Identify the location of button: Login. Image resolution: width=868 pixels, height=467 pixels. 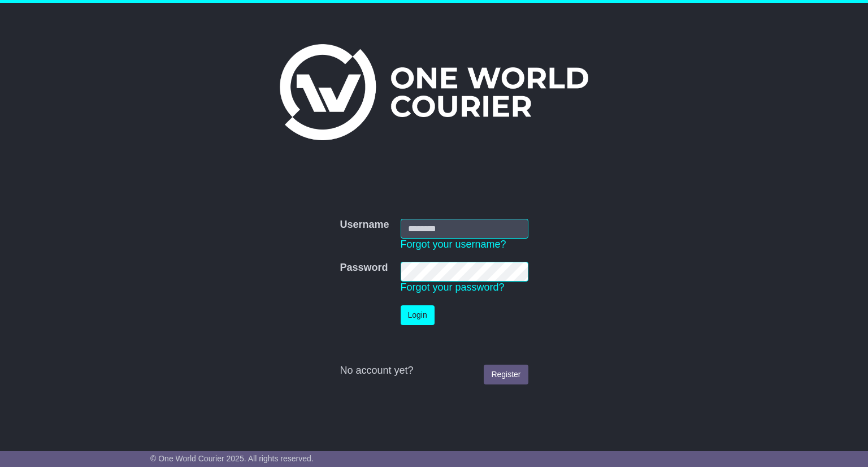
(418, 315).